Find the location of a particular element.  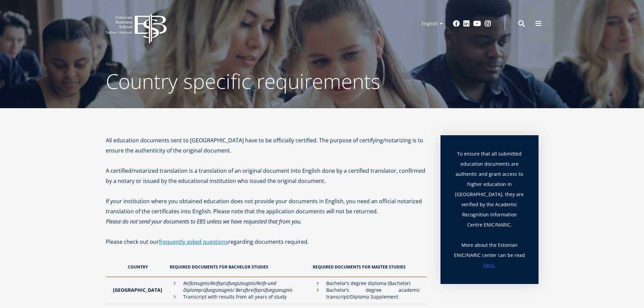

p: To ensure that all submitted education documents are authentic and grant access to higher educati... is located at coordinates (490, 194).